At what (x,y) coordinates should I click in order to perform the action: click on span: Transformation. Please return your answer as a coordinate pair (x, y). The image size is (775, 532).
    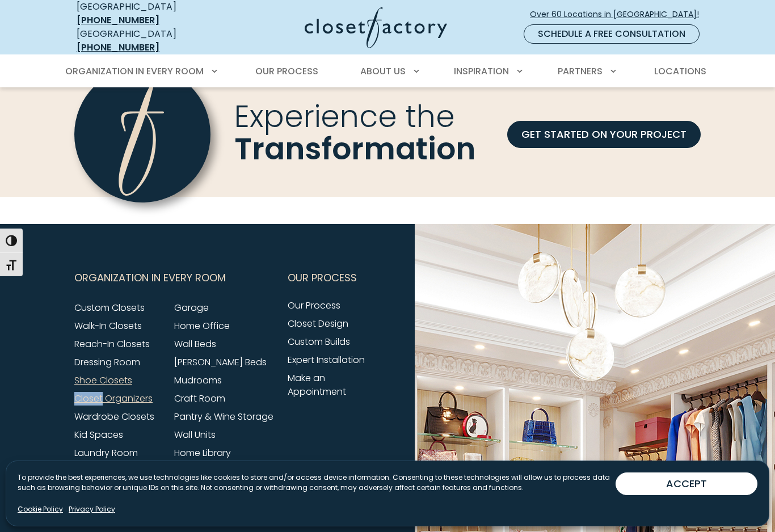
    Looking at the image, I should click on (355, 149).